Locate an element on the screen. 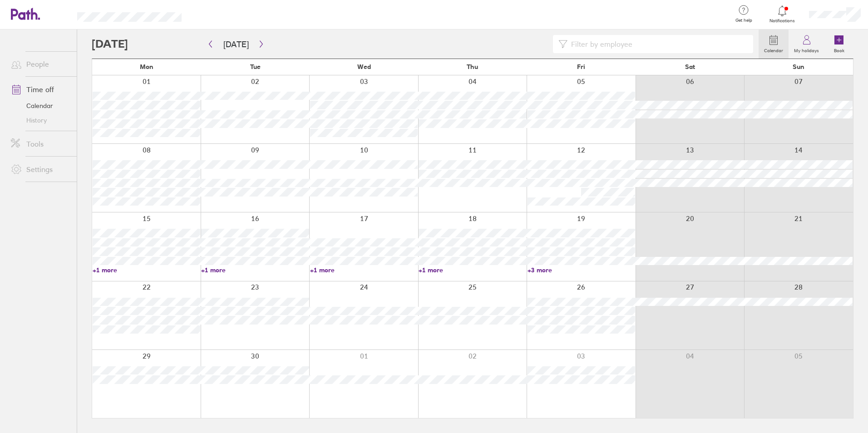  span: Sat is located at coordinates (690, 67).